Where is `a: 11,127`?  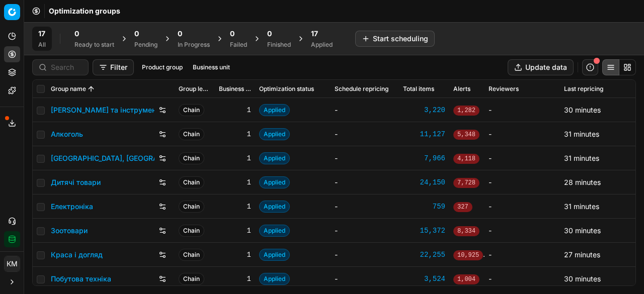 a: 11,127 is located at coordinates (424, 134).